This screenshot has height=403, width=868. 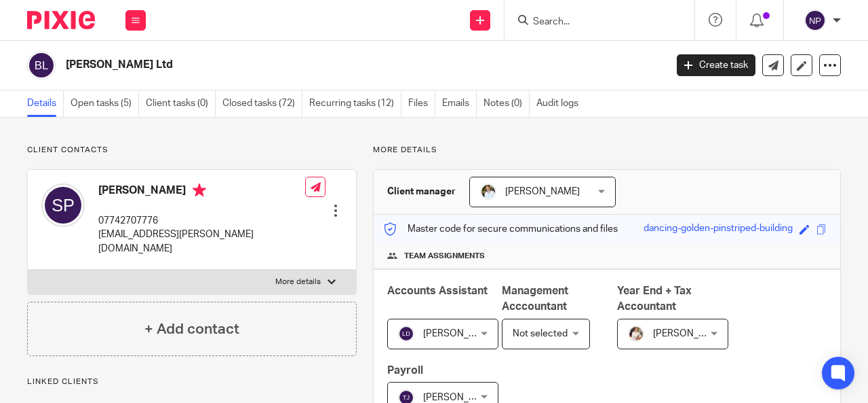 What do you see at coordinates (201, 221) in the screenshot?
I see `p: 07742707776` at bounding box center [201, 221].